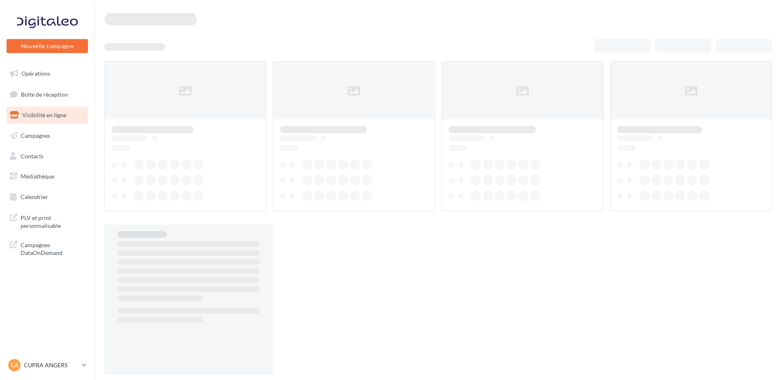 The image size is (782, 380). What do you see at coordinates (53, 221) in the screenshot?
I see `span: PLV et print personnalisable` at bounding box center [53, 221].